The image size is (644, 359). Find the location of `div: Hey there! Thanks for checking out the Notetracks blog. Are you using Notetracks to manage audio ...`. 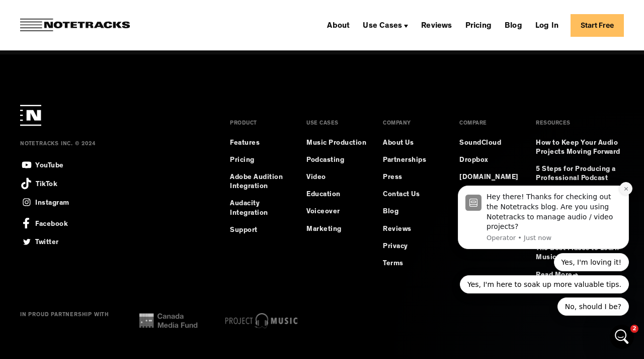

div: Hey there! Thanks for checking out the Notetracks blog. Are you using Notetracks to manage audio ... is located at coordinates (111, 104).